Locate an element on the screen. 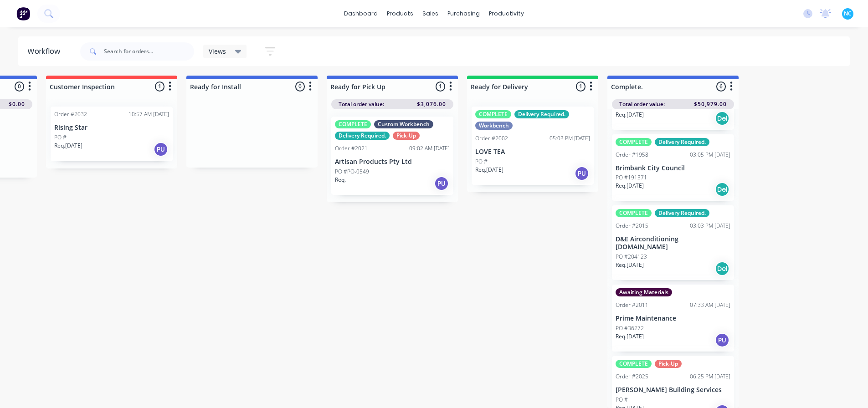 The height and width of the screenshot is (408, 868). div: purchasing is located at coordinates (463, 14).